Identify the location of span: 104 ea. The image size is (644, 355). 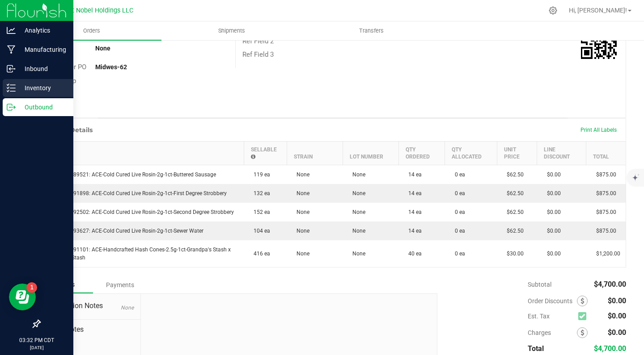
(259, 231).